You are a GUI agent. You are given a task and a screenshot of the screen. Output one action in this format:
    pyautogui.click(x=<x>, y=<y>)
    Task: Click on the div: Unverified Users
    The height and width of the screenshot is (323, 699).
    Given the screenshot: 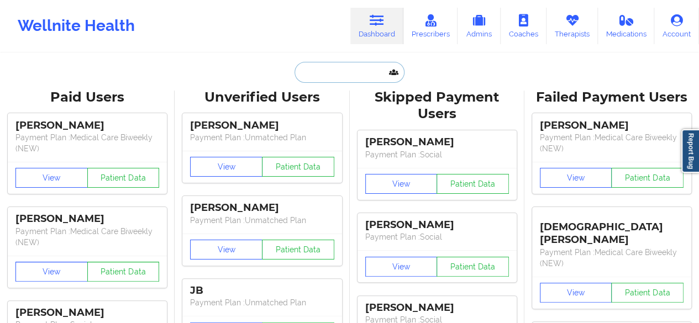 What is the action you would take?
    pyautogui.click(x=262, y=97)
    